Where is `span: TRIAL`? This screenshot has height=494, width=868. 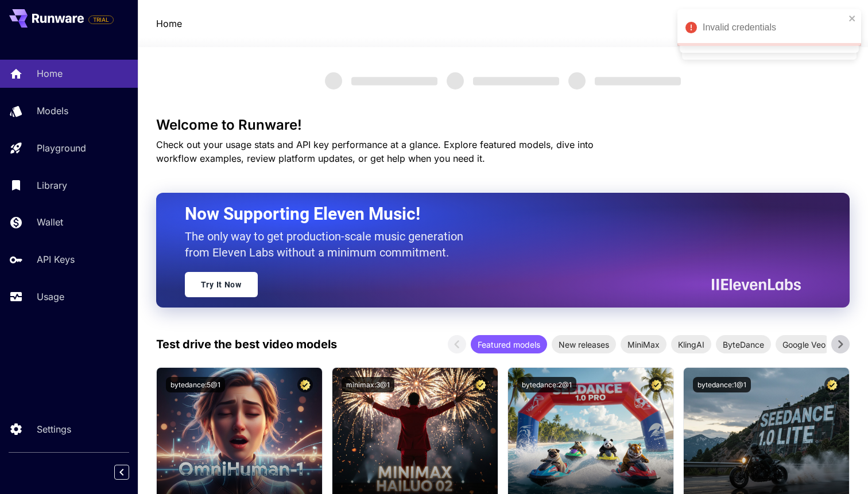
span: TRIAL is located at coordinates (101, 19).